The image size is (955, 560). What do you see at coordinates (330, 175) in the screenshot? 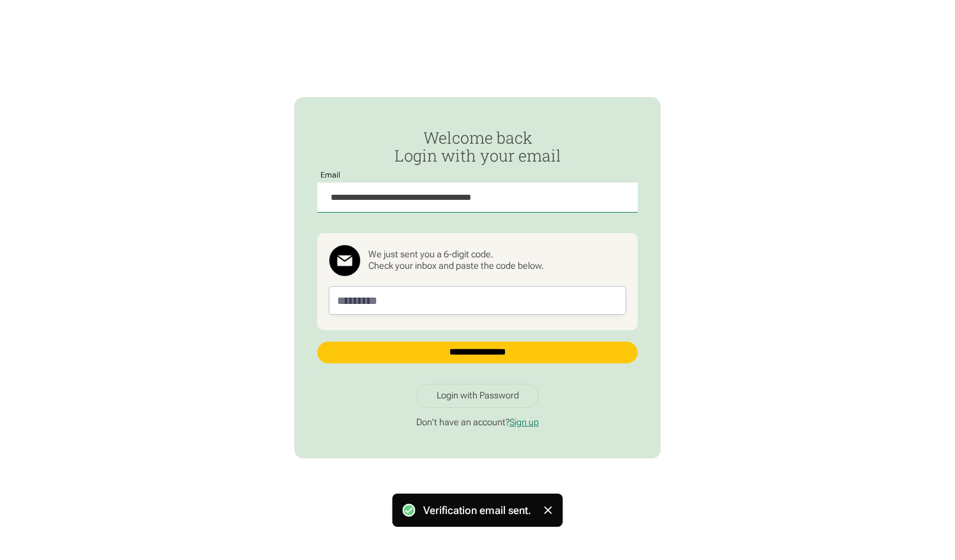
I see `label: Email` at bounding box center [330, 175].